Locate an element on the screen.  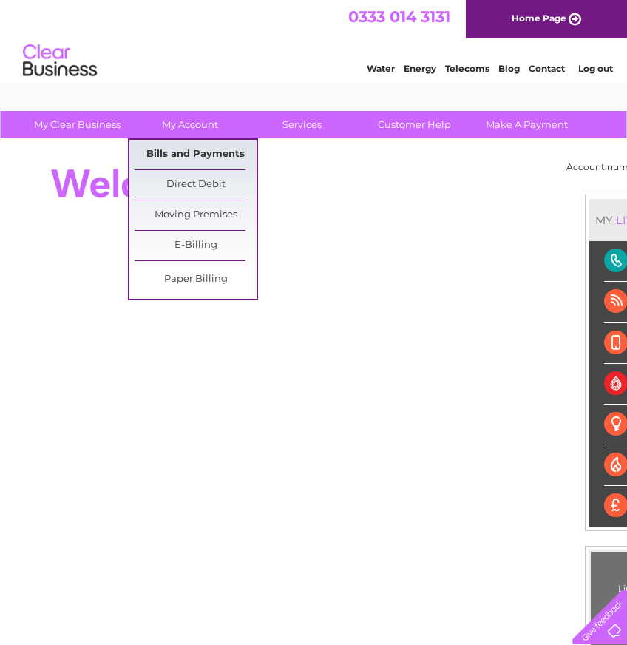
a: 0333 014 3131 is located at coordinates (400, 16).